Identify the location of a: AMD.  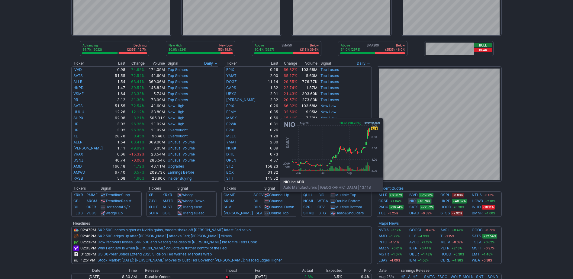
(78, 166).